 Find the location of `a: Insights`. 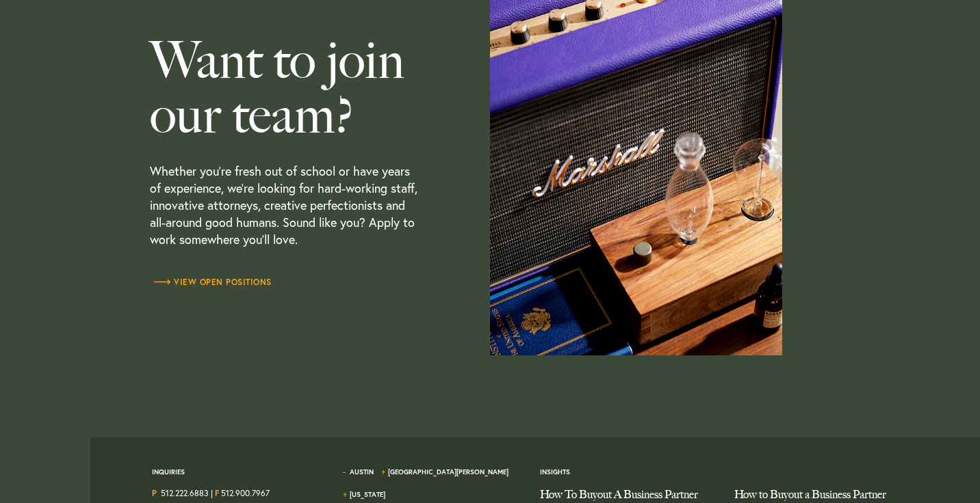

a: Insights is located at coordinates (555, 472).